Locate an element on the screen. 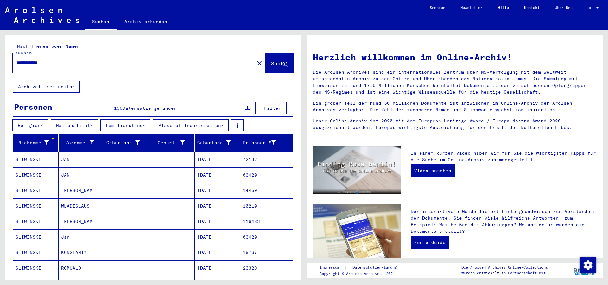 Image resolution: width=608 pixels, height=285 pixels. a: Zum e-Guide is located at coordinates (430, 242).